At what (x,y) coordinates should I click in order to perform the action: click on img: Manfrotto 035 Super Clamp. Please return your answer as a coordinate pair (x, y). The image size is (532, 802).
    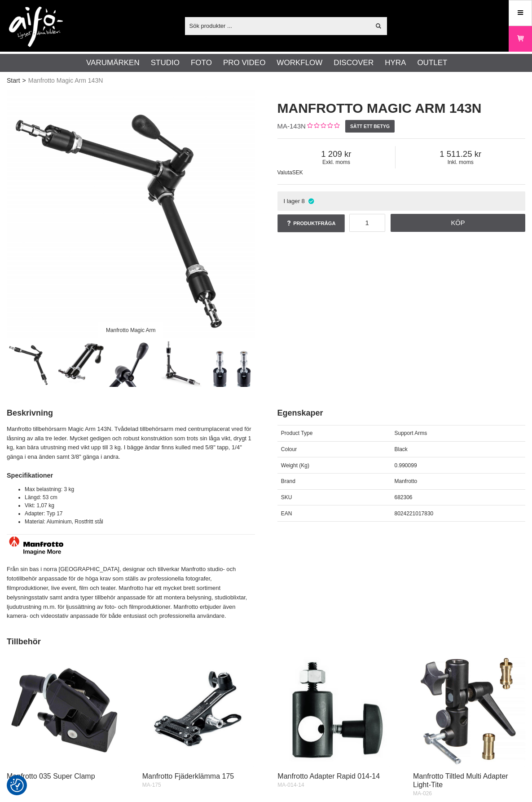
    Looking at the image, I should click on (63, 711).